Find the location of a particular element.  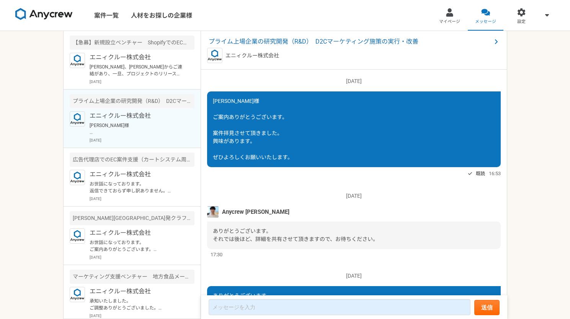

span: メッセージ is located at coordinates (486, 22).